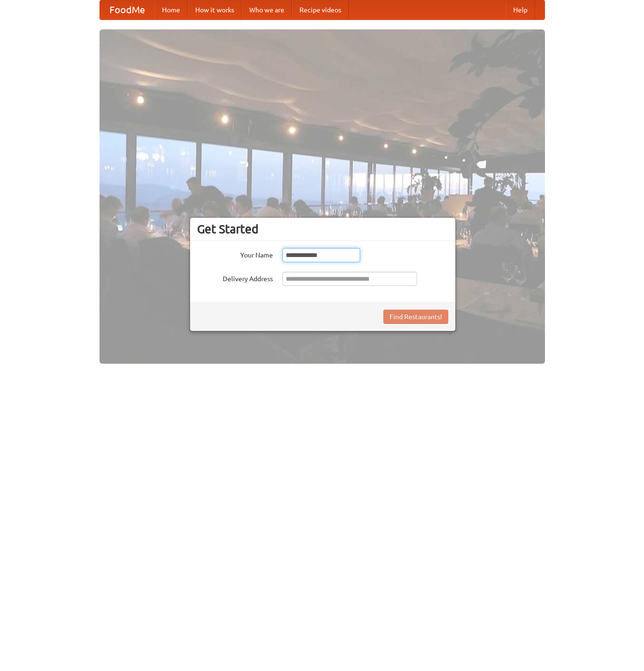 This screenshot has height=671, width=644. I want to click on a: Home, so click(171, 10).